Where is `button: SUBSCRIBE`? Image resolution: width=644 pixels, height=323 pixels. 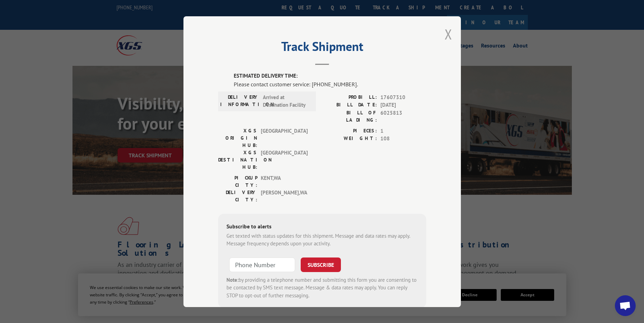
button: SUBSCRIBE is located at coordinates (321, 265).